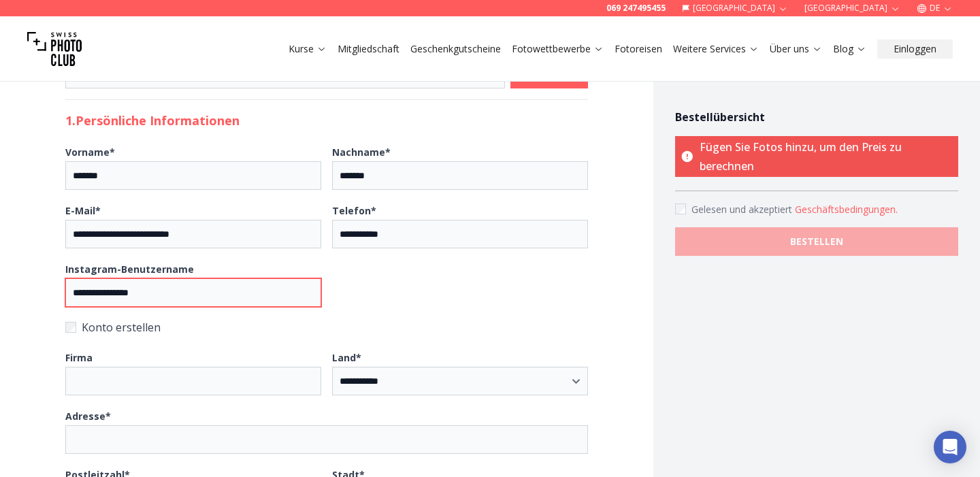 This screenshot has height=477, width=980. What do you see at coordinates (456, 49) in the screenshot?
I see `button: Geschenkgutscheine` at bounding box center [456, 49].